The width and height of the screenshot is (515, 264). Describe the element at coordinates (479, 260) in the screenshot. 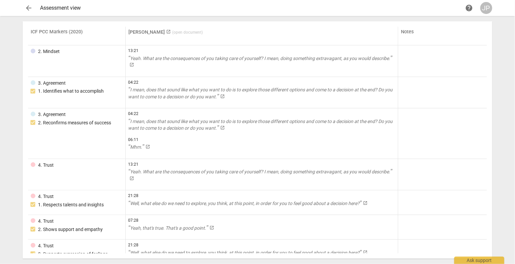

I see `div: Ask support` at that location.